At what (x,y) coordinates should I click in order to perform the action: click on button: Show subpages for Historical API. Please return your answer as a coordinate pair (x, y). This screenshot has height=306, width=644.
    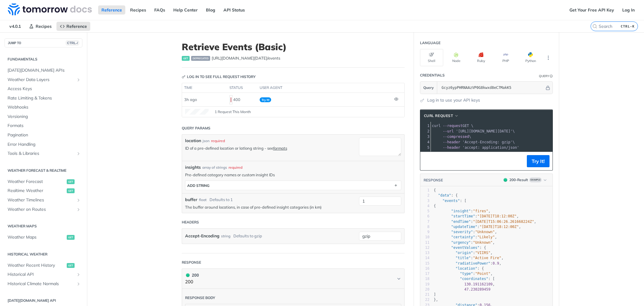
    Looking at the image, I should click on (79, 274).